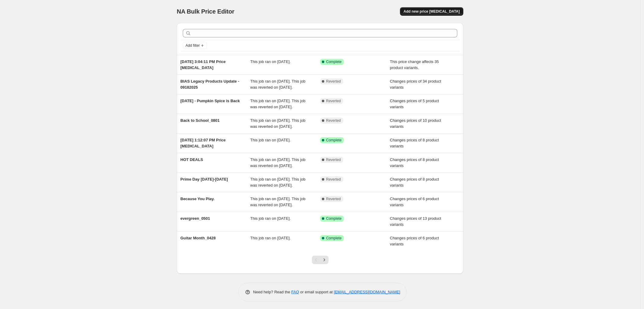 The height and width of the screenshot is (309, 644). I want to click on button: Add filter, so click(195, 46).